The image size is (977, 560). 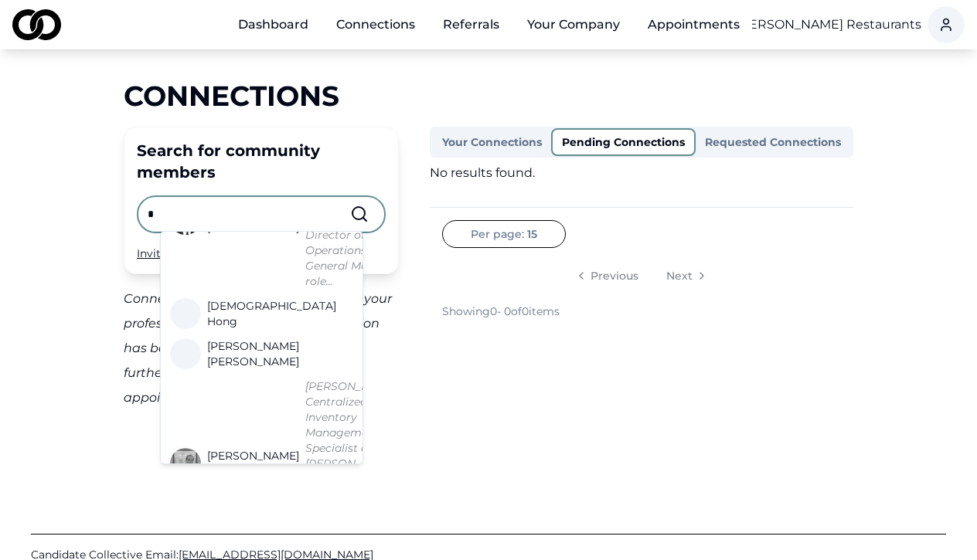 I want to click on div: Search for community members, so click(x=261, y=161).